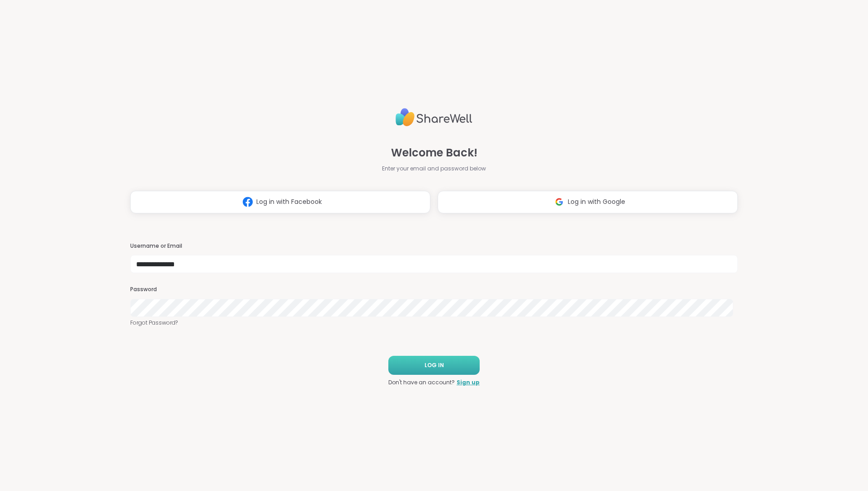  Describe the element at coordinates (434, 169) in the screenshot. I see `span: Enter your email and password below` at that location.